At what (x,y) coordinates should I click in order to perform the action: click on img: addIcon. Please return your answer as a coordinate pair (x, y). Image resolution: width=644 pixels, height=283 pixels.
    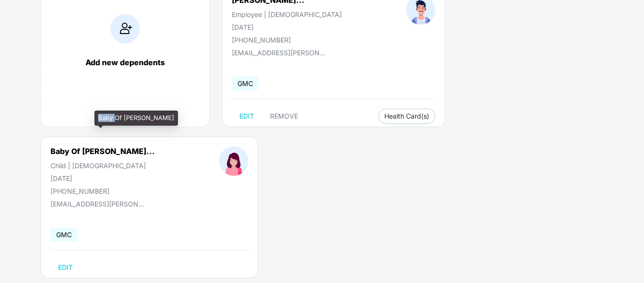
    Looking at the image, I should click on (125, 29).